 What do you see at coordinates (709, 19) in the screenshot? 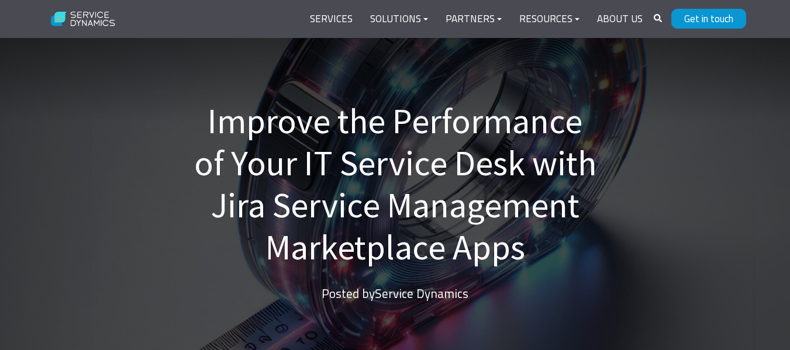
I see `a: Get in touch` at bounding box center [709, 19].